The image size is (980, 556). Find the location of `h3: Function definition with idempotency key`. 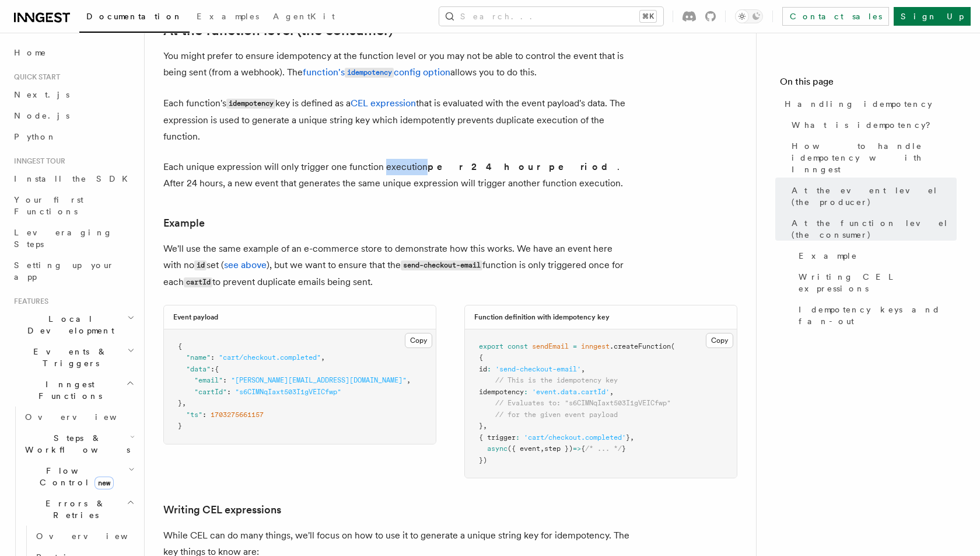

h3: Function definition with idempotency key is located at coordinates (542, 317).